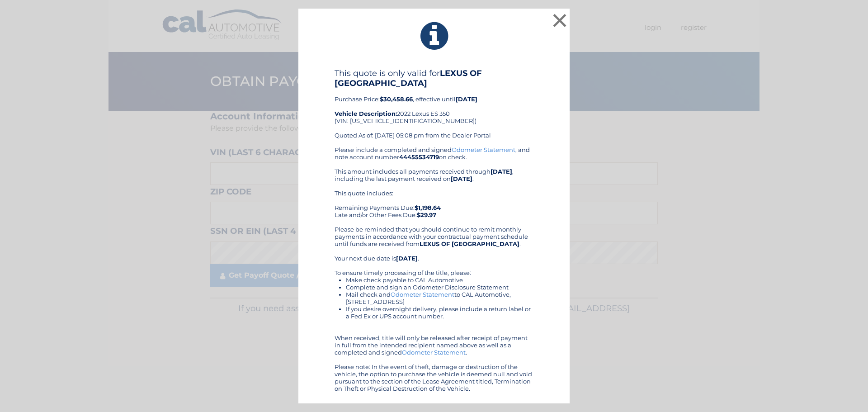 Image resolution: width=868 pixels, height=412 pixels. Describe the element at coordinates (440, 288) in the screenshot. I see `li: Complete and sign an Odometer Disclosure Statement` at that location.